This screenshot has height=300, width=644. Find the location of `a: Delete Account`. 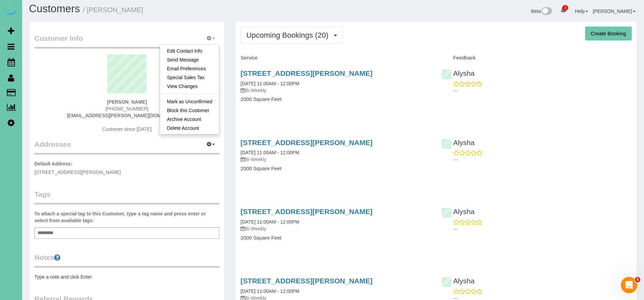

a: Delete Account is located at coordinates (189, 128).